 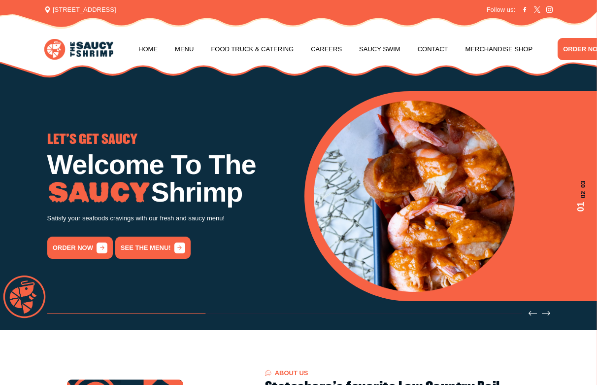 I want to click on a: Saucy Swim, so click(x=380, y=49).